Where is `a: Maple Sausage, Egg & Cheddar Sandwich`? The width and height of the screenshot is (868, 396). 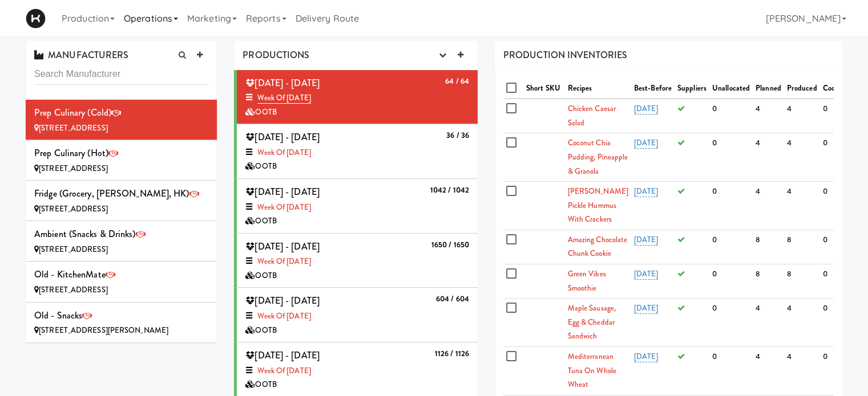
a: Maple Sausage, Egg & Cheddar Sandwich is located at coordinates (591, 322).